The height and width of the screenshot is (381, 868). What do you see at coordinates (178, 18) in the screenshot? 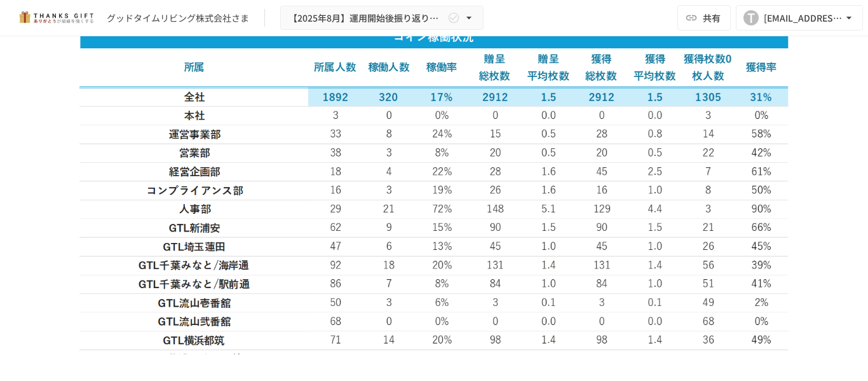
I see `div: グッドタイムリビング株式会社さま` at bounding box center [178, 18].